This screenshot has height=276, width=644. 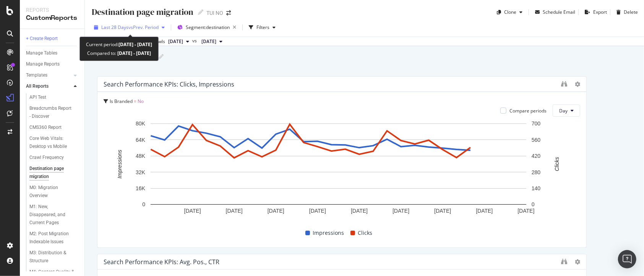 I want to click on text: 560, so click(x=537, y=140).